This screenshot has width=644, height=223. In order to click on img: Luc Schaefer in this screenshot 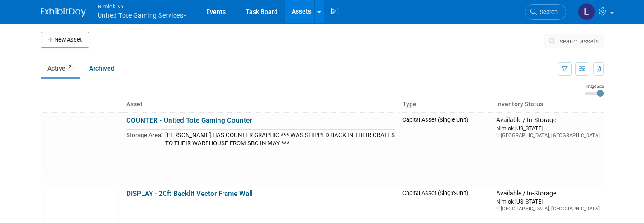, I will do `click(587, 12)`.